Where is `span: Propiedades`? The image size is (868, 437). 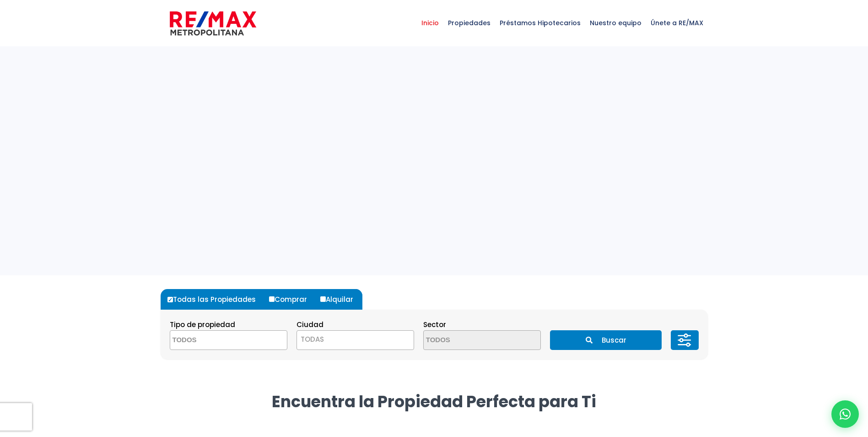
span: Propiedades is located at coordinates (469, 23).